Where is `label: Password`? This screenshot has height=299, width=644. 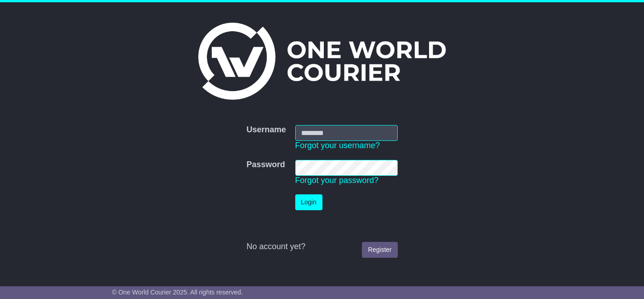 label: Password is located at coordinates (265, 165).